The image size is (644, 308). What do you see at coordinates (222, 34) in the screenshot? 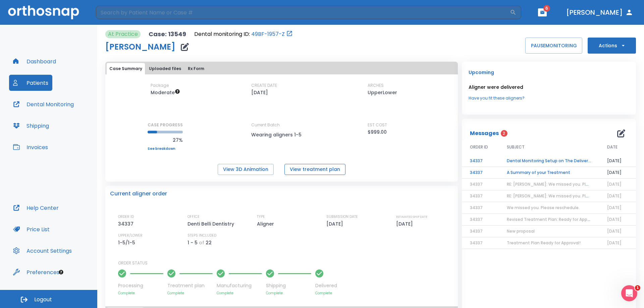
I see `p: Dental monitoring ID:` at bounding box center [222, 34].